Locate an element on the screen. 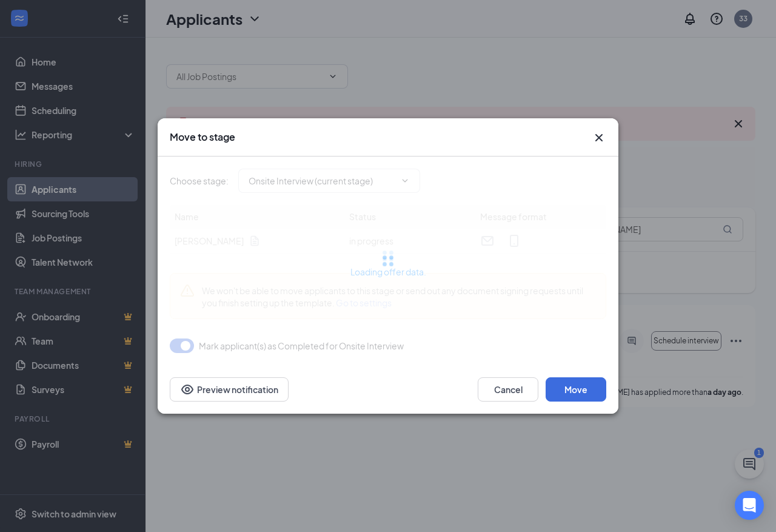 The height and width of the screenshot is (532, 776). div: Open Intercom Messenger is located at coordinates (750, 505).